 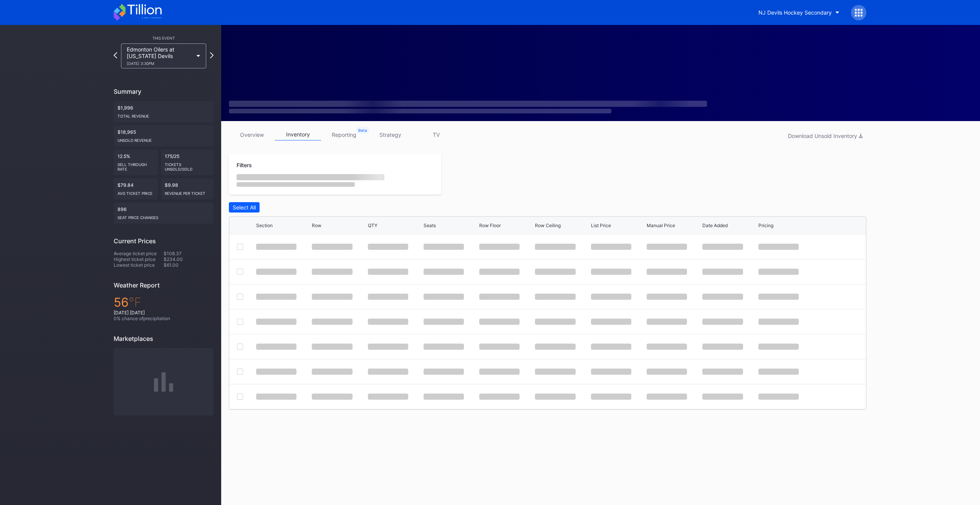 What do you see at coordinates (264, 226) in the screenshot?
I see `div: Section` at bounding box center [264, 226].